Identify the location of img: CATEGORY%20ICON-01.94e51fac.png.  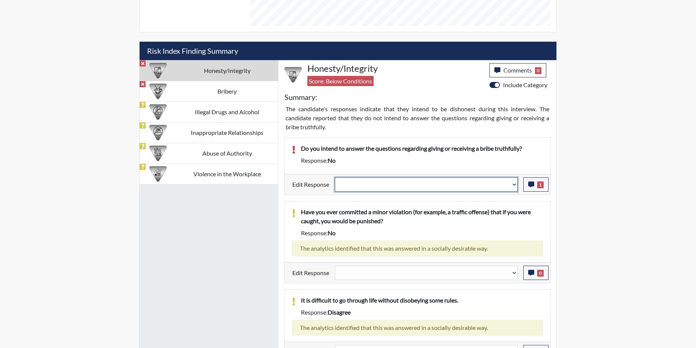
(158, 153).